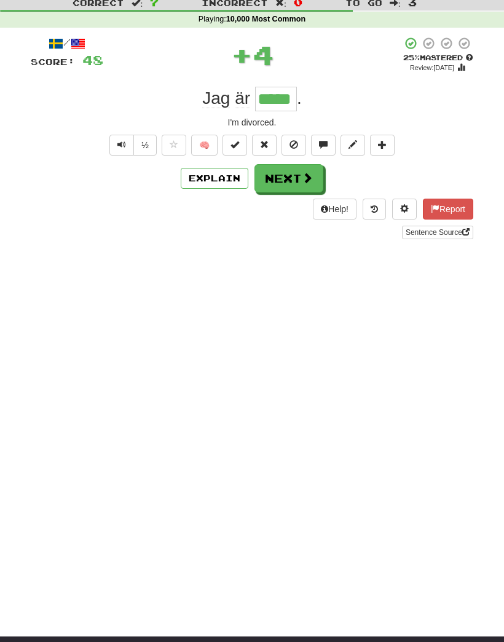 The width and height of the screenshot is (504, 642). Describe the element at coordinates (382, 145) in the screenshot. I see `button: Add to collection (alt+a)` at that location.